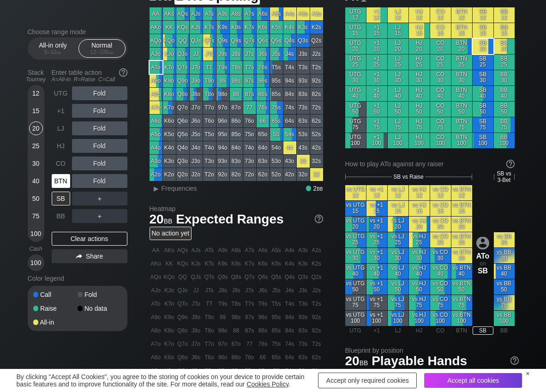 The height and width of the screenshot is (392, 546). Describe the element at coordinates (223, 161) in the screenshot. I see `div: 93o` at that location.